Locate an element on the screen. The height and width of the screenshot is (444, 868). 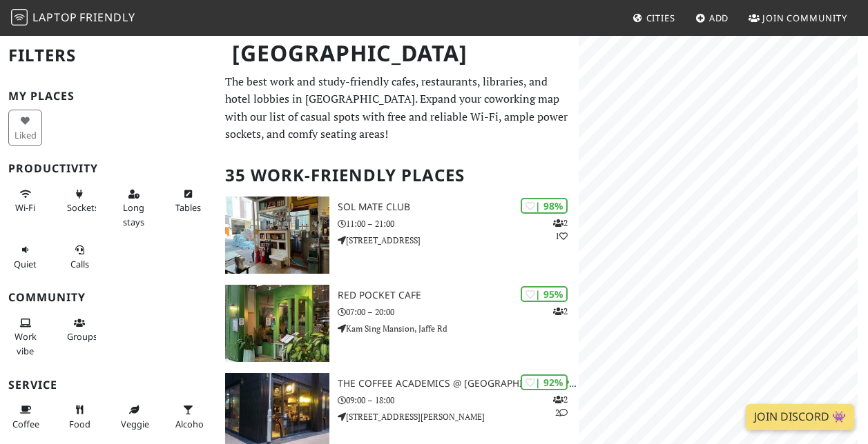
a: Join Discord 👾 is located at coordinates (800, 417).